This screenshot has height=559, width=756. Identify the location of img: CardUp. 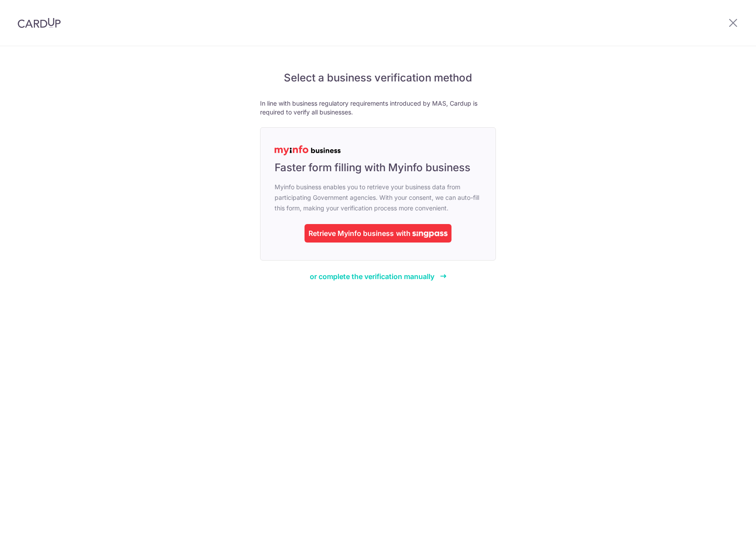
(39, 23).